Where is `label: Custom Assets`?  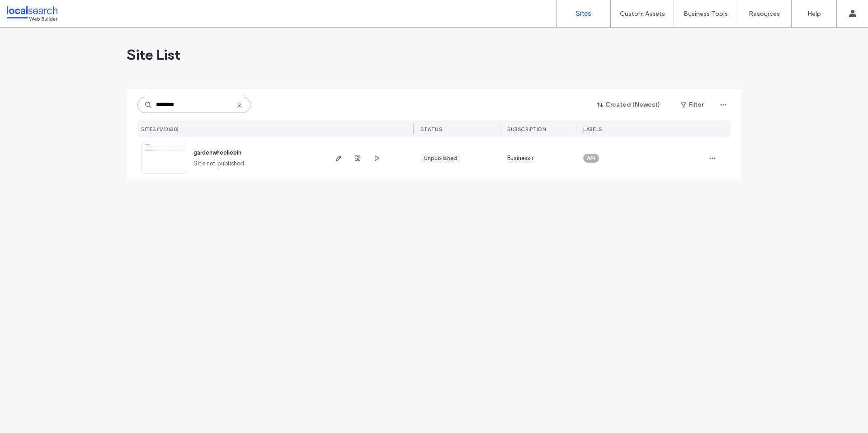
label: Custom Assets is located at coordinates (642, 14).